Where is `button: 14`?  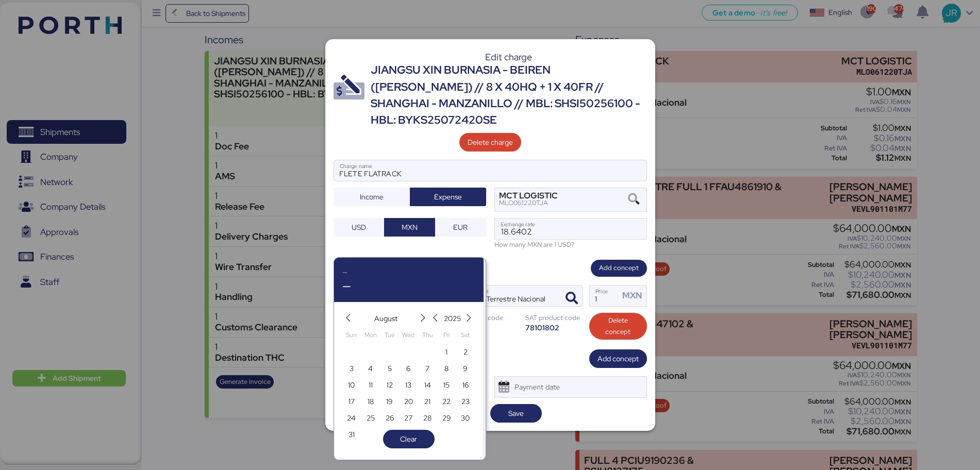
button: 14 is located at coordinates (428, 384).